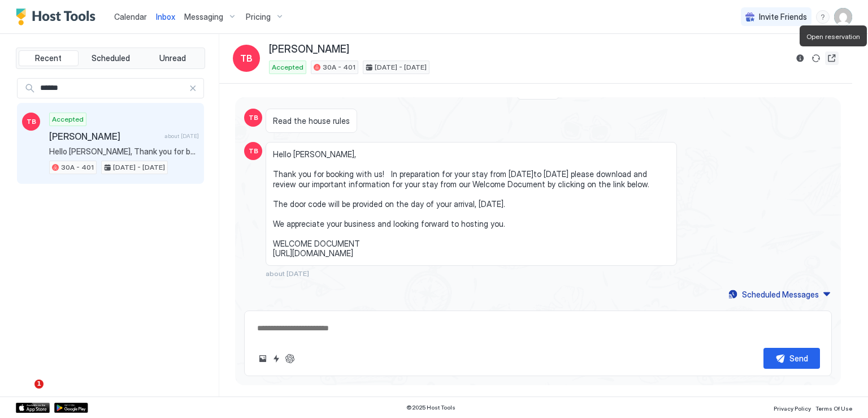 The image size is (868, 418). I want to click on div: Scheduled Messages, so click(780, 294).